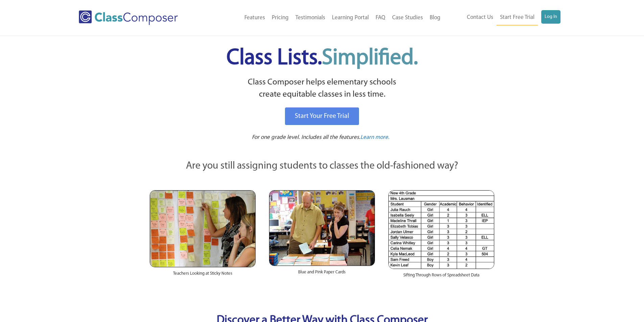 Image resolution: width=644 pixels, height=322 pixels. I want to click on a: Log In, so click(551, 17).